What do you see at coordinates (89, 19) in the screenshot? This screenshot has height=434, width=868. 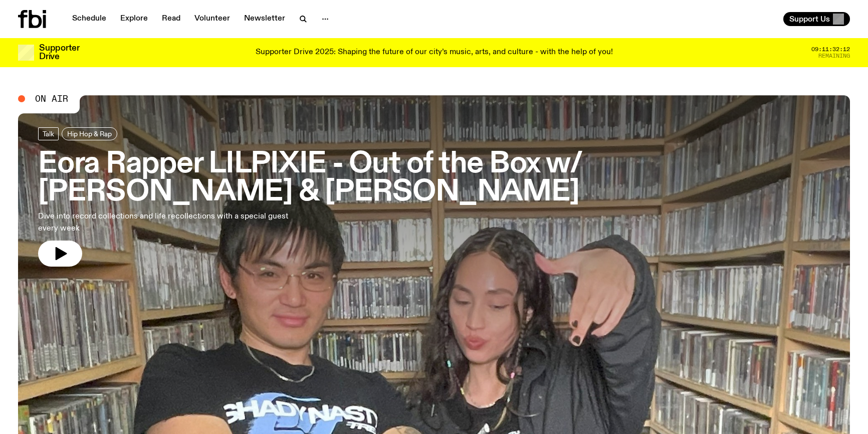 I see `a: Schedule` at bounding box center [89, 19].